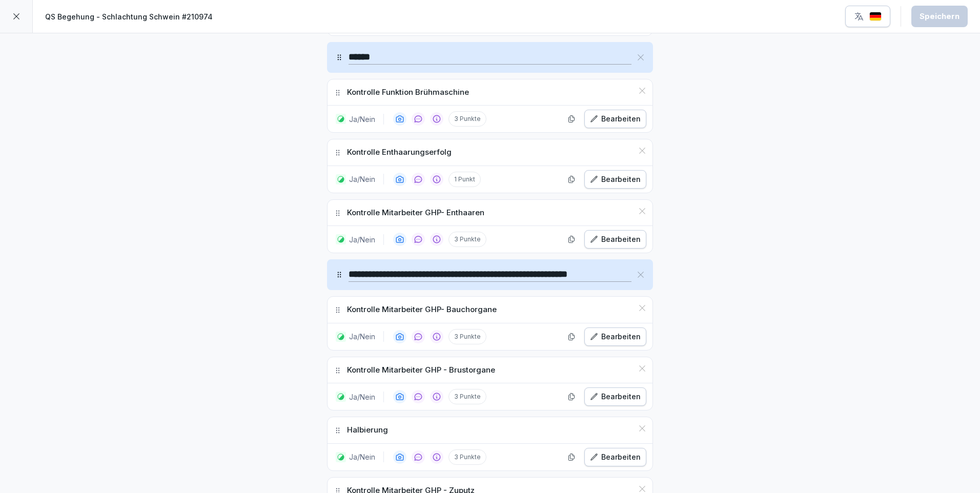 This screenshot has width=980, height=493. What do you see at coordinates (939, 16) in the screenshot?
I see `button: Speichern` at bounding box center [939, 16].